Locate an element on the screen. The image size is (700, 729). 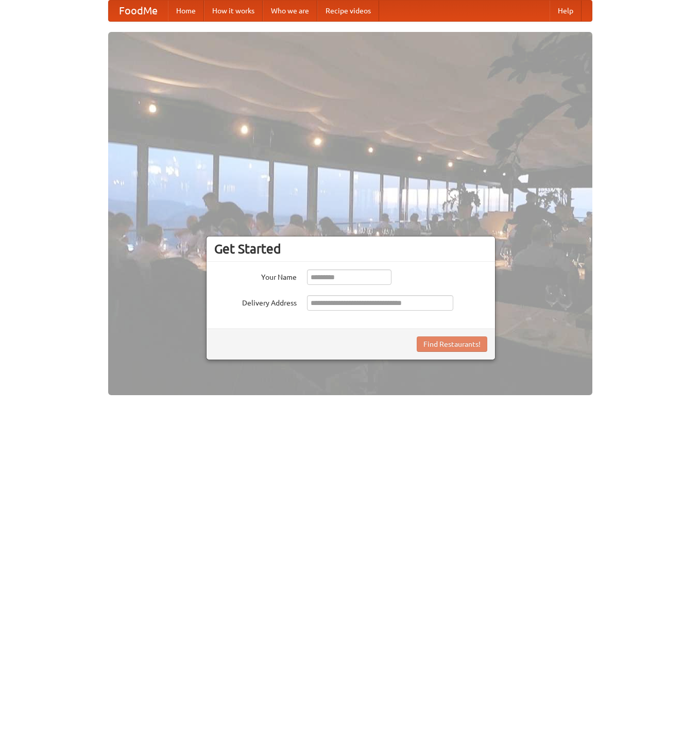
a: Recipe videos is located at coordinates (348, 11).